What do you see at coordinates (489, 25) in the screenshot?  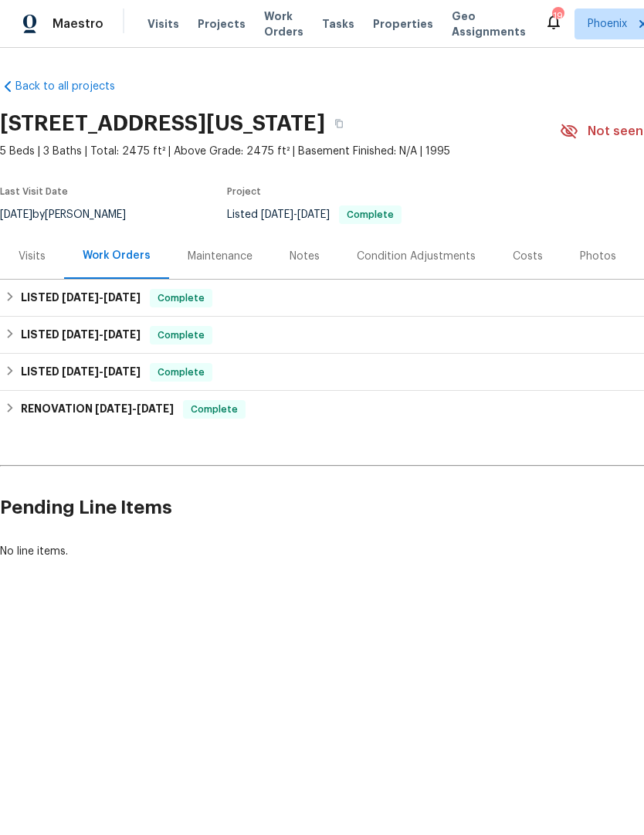 I see `span: Geo Assignments` at bounding box center [489, 25].